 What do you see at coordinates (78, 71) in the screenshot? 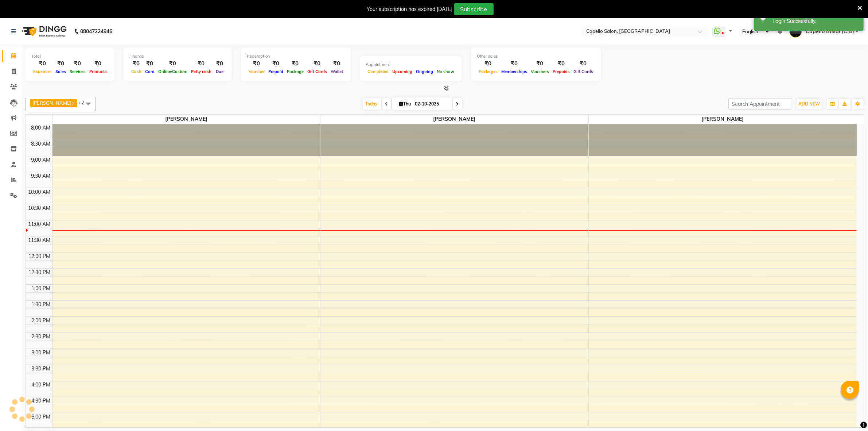
I see `span: Services` at bounding box center [78, 71].